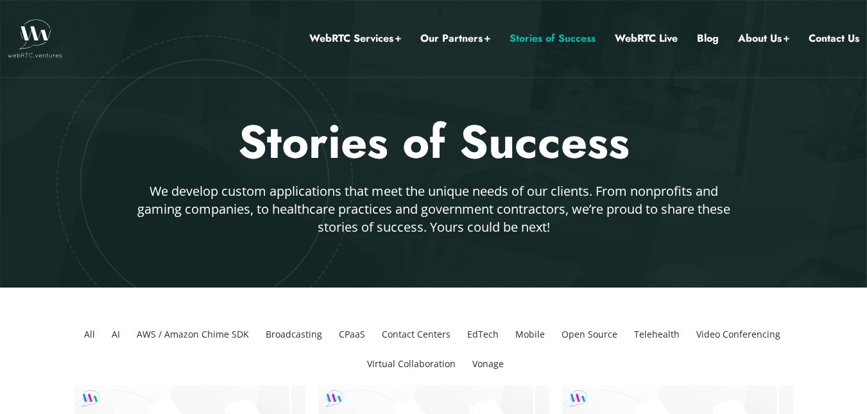  What do you see at coordinates (352, 334) in the screenshot?
I see `li: CPaaS` at bounding box center [352, 334].